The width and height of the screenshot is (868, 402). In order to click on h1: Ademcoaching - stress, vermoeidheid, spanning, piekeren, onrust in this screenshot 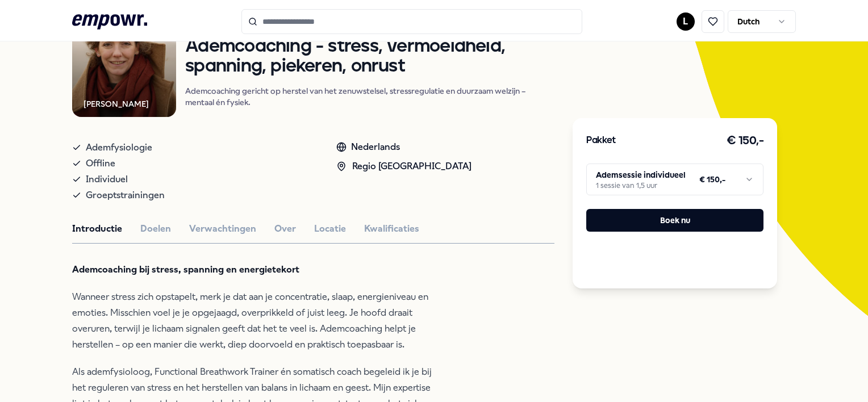, I will do `click(369, 56)`.